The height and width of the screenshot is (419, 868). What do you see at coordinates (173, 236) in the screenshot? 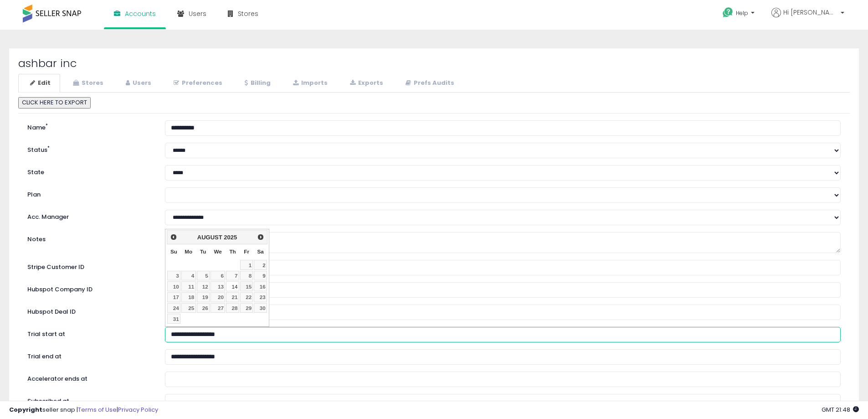
I see `a: Prev` at bounding box center [173, 236].